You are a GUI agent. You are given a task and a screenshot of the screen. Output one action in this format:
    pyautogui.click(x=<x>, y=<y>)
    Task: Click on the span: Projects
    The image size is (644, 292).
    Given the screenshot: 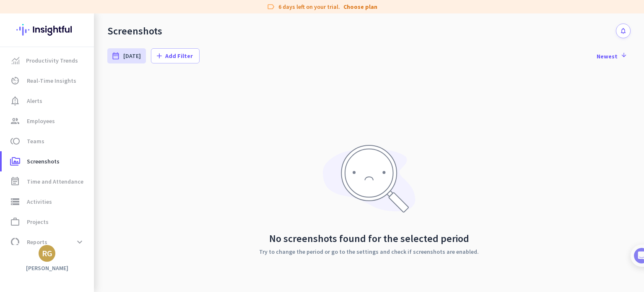 What is the action you would take?
    pyautogui.click(x=38, y=222)
    